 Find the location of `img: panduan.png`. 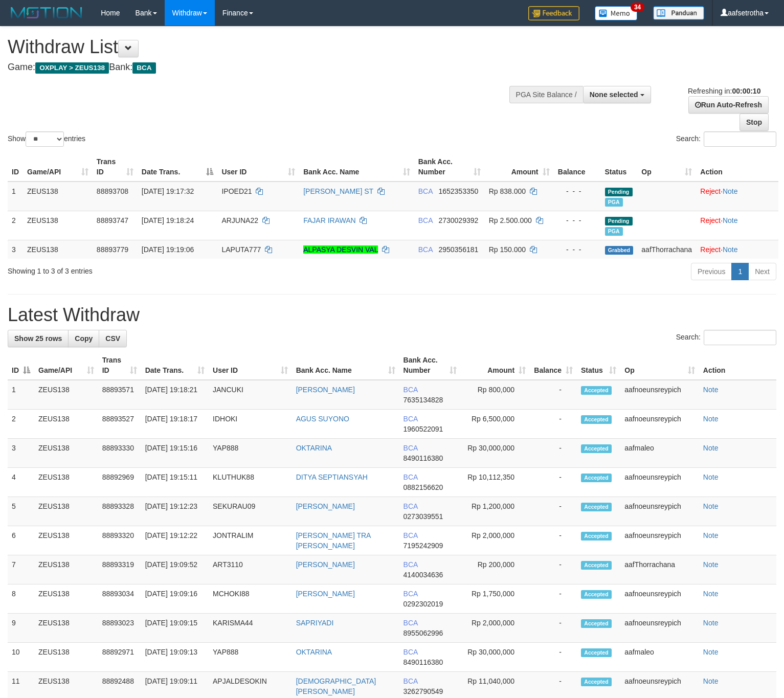

img: panduan.png is located at coordinates (678, 13).